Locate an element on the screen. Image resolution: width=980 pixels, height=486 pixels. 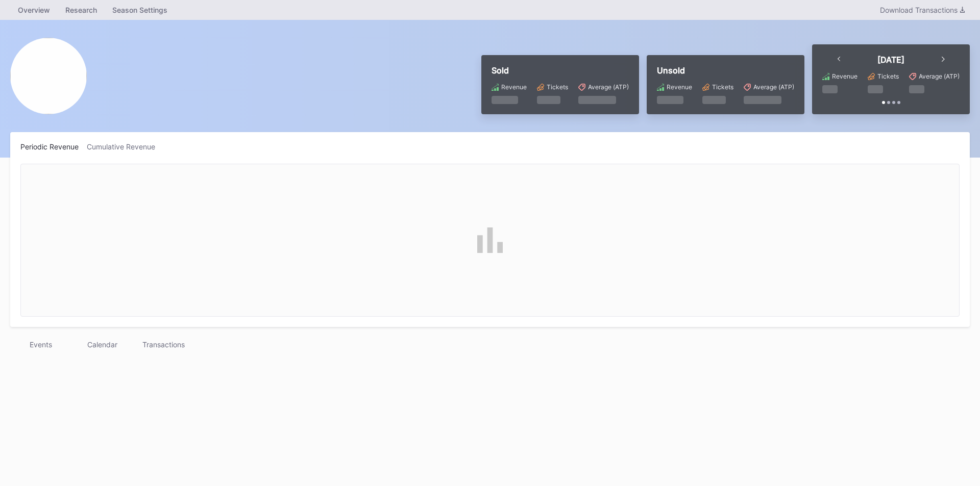
div: Cumulative Revenue is located at coordinates (125, 146).